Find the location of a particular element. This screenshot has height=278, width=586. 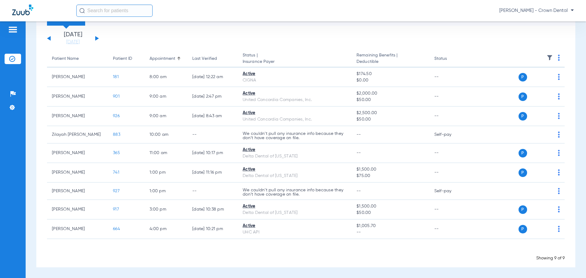

img: Zuub Logo is located at coordinates (23, 10).